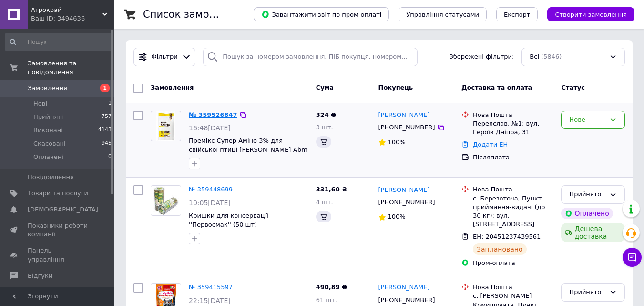  What do you see at coordinates (48, 158) in the screenshot?
I see `span: Оплачені` at bounding box center [48, 158].